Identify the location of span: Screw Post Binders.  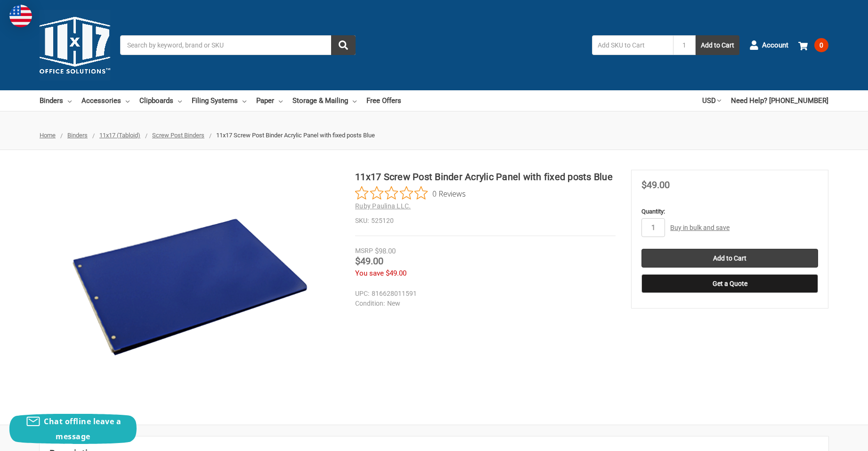
(178, 135).